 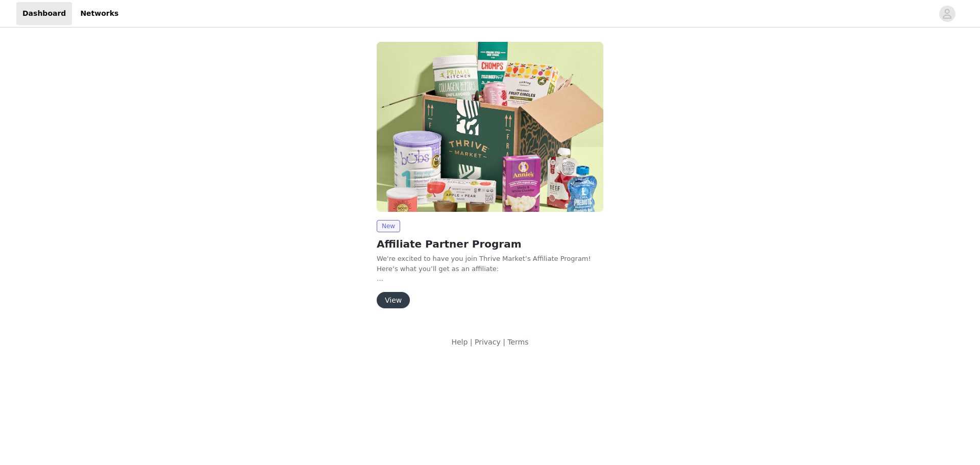 What do you see at coordinates (490, 244) in the screenshot?
I see `h2: Affiliate Partner Program` at bounding box center [490, 244].